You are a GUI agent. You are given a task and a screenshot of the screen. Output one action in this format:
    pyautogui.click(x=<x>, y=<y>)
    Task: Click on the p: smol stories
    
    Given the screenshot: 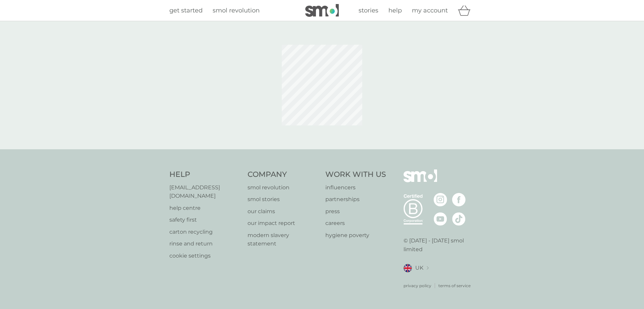 What is the action you would take?
    pyautogui.click(x=283, y=199)
    